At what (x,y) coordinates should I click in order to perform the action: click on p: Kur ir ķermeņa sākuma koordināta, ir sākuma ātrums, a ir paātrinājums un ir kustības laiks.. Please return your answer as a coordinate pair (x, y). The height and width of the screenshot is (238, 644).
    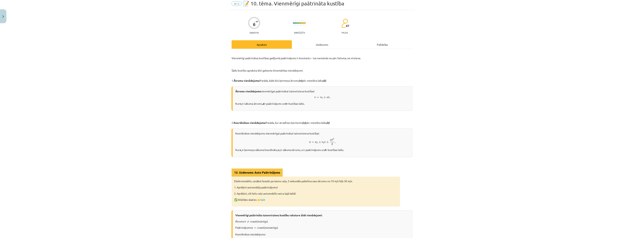
    Looking at the image, I should click on (323, 150).